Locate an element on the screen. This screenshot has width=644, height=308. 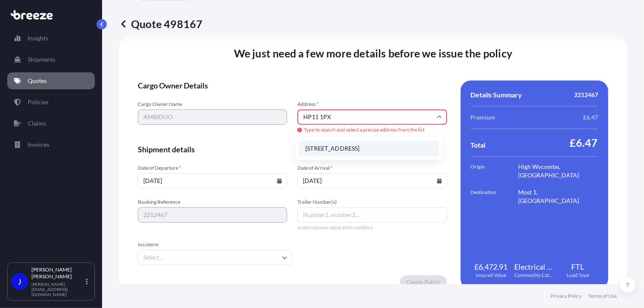
span: Insert comma-separated numbers is located at coordinates (372, 227).